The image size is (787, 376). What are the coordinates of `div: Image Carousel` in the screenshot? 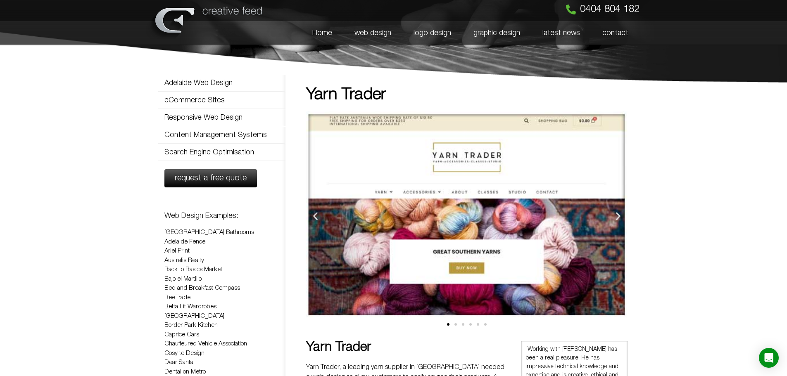 It's located at (467, 222).